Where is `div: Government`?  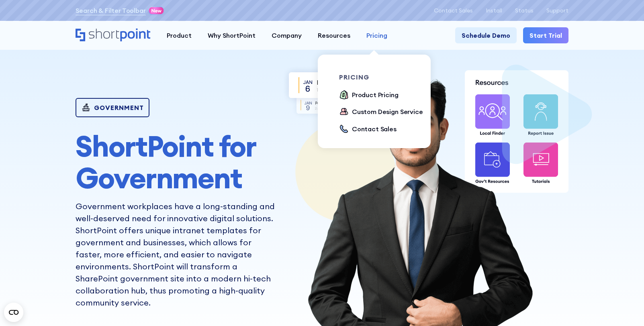
div: Government is located at coordinates (119, 108).